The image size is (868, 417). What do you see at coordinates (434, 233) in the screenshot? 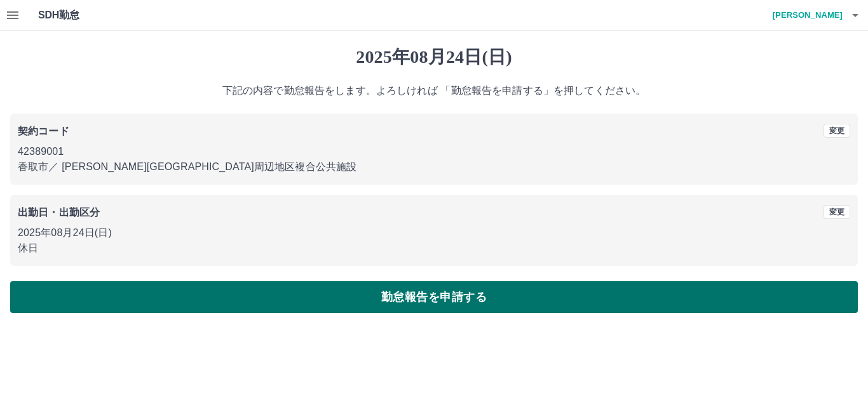
I see `p: 2025年08月24日(日)` at bounding box center [434, 233].